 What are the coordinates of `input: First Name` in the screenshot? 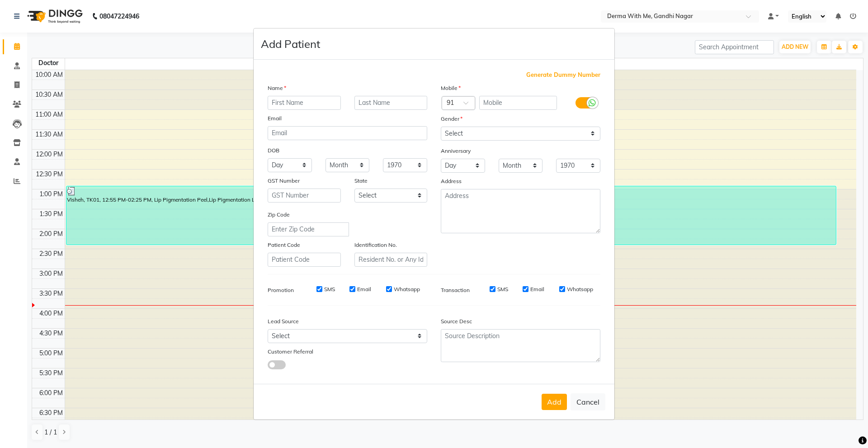 It's located at (305, 103).